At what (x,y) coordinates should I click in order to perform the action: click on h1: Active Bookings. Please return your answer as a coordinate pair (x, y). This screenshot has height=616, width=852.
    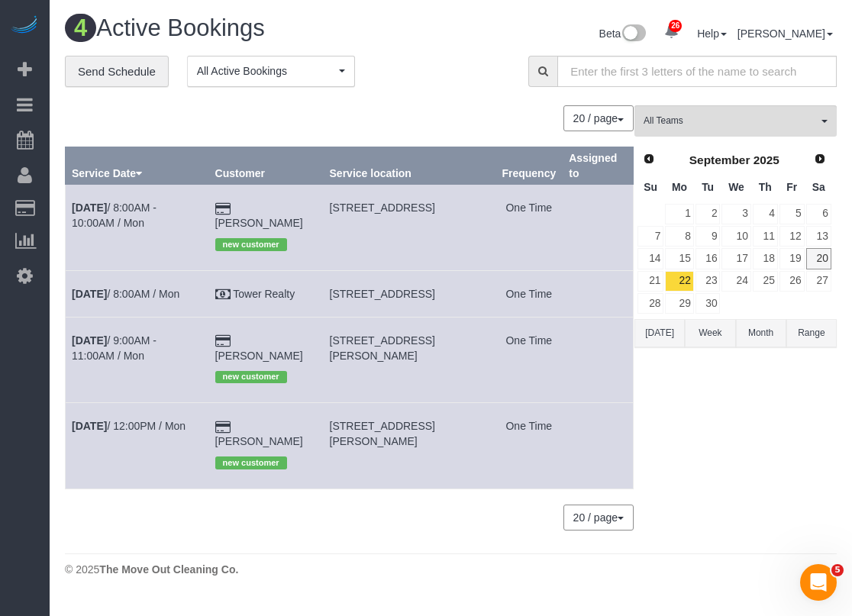
    Looking at the image, I should click on (252, 28).